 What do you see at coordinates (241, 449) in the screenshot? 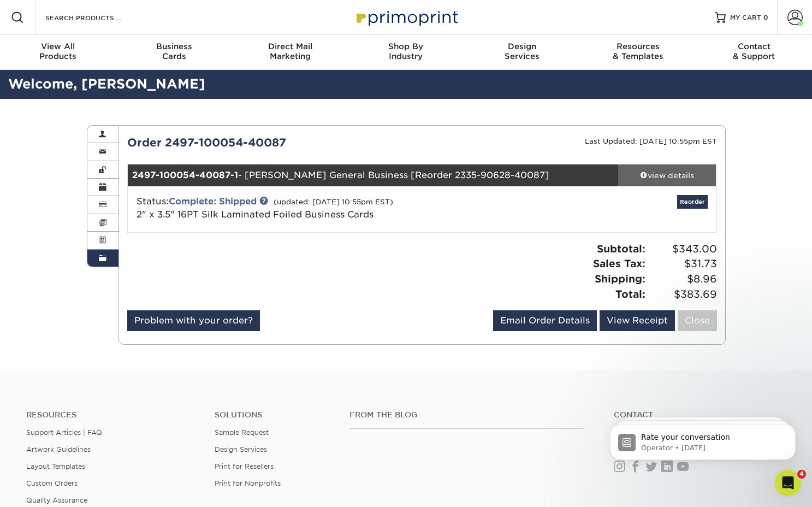
I see `a: Design Services` at bounding box center [241, 449].